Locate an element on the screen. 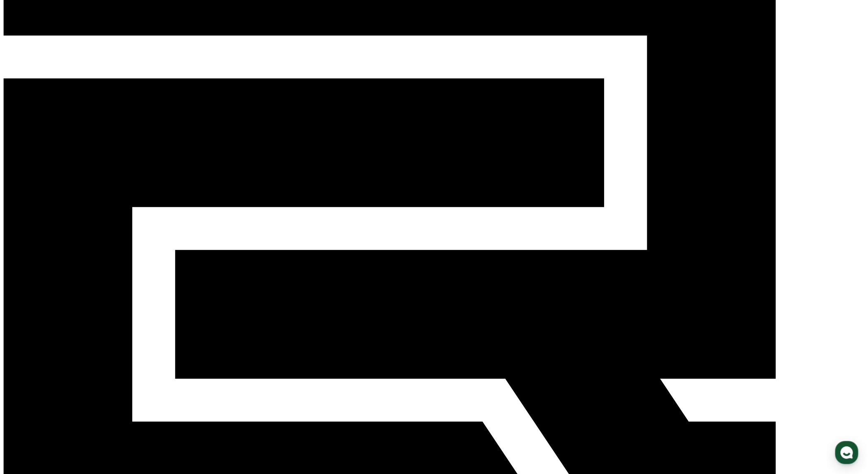  span: 홈 is located at coordinates (29, 279).